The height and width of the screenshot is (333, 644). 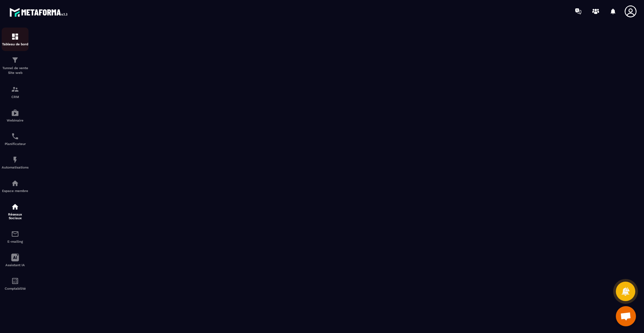 What do you see at coordinates (15, 97) in the screenshot?
I see `p: CRM` at bounding box center [15, 97].